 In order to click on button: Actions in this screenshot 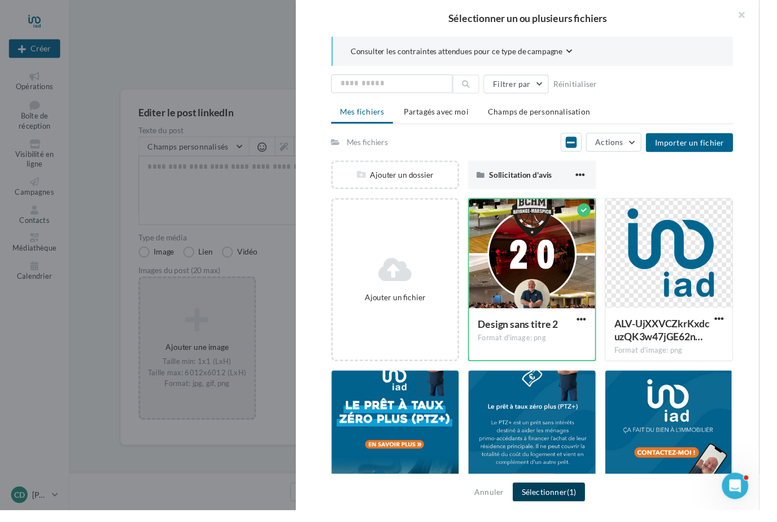, I will do `click(628, 146)`.